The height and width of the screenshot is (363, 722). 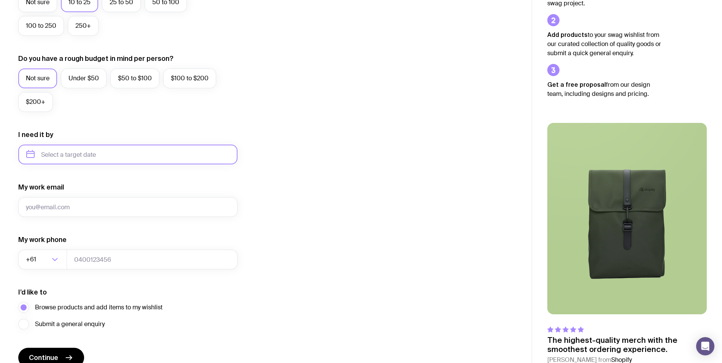 I want to click on strong: Add products, so click(x=567, y=35).